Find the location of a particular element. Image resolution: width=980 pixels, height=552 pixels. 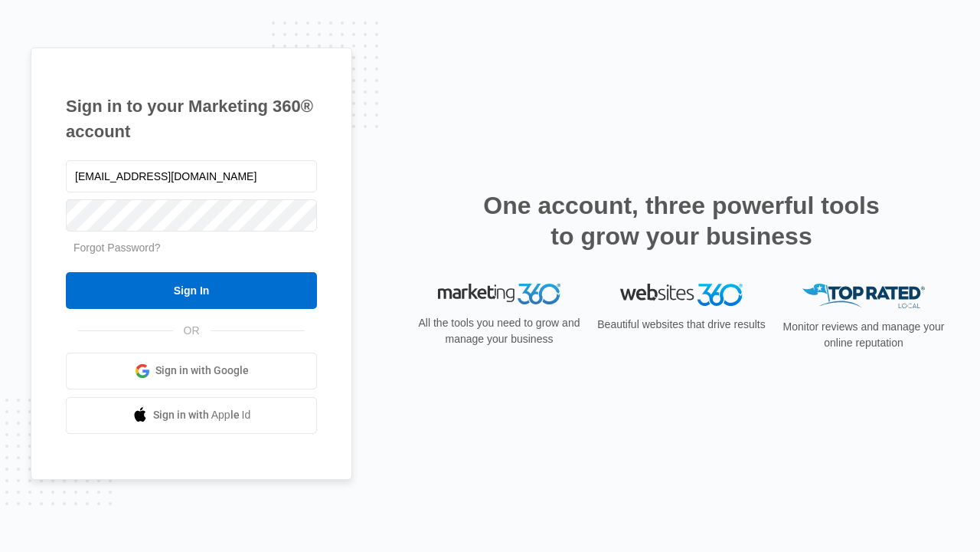

span: OR is located at coordinates (191, 331).